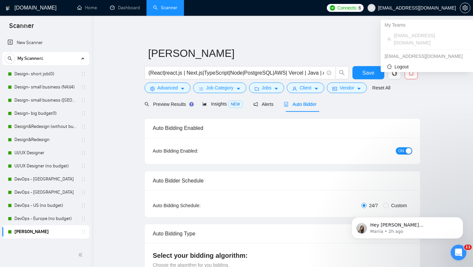  What do you see at coordinates (465, 8) in the screenshot?
I see `button: setting` at bounding box center [465, 8].